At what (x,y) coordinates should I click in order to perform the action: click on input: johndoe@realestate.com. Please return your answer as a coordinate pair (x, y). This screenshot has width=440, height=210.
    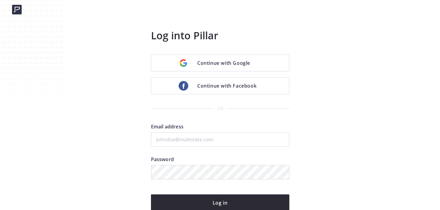
    Looking at the image, I should click on (220, 140).